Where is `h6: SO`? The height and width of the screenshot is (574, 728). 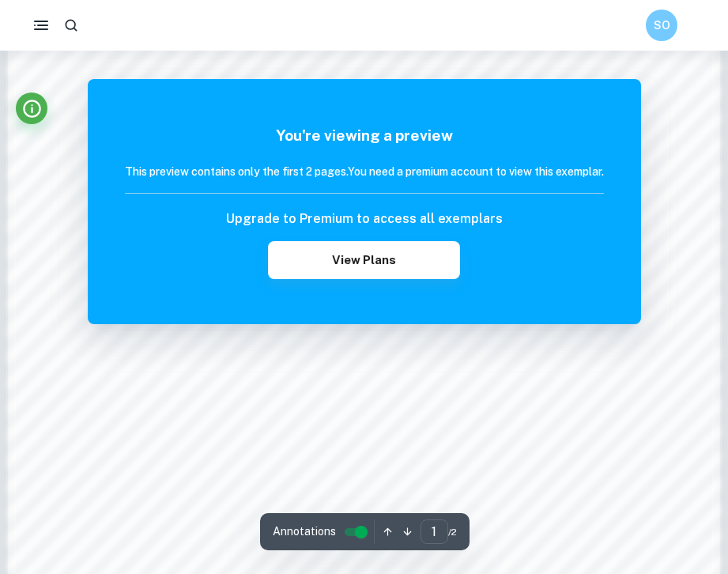 h6: SO is located at coordinates (662, 25).